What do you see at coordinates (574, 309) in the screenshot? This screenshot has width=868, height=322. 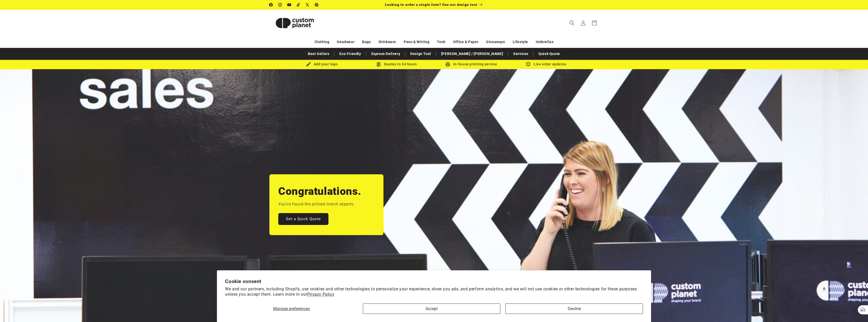 I see `button: Decline` at bounding box center [574, 309].